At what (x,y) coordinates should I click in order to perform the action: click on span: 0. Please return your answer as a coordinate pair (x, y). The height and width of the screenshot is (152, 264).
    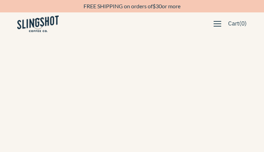
    Looking at the image, I should click on (243, 23).